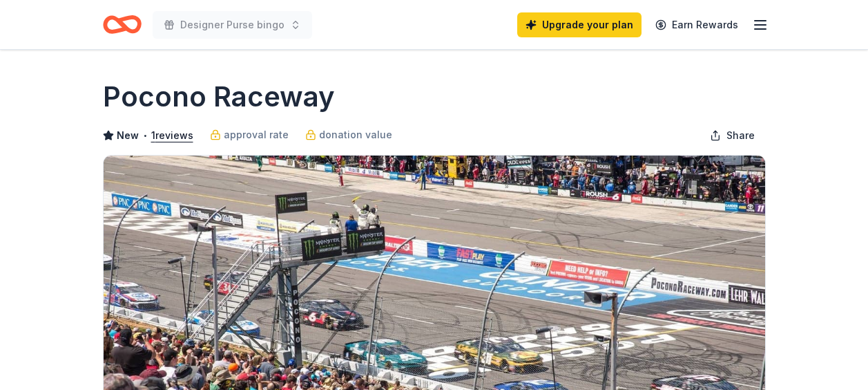 The image size is (868, 390). What do you see at coordinates (257, 135) in the screenshot?
I see `span: approval rate` at bounding box center [257, 135].